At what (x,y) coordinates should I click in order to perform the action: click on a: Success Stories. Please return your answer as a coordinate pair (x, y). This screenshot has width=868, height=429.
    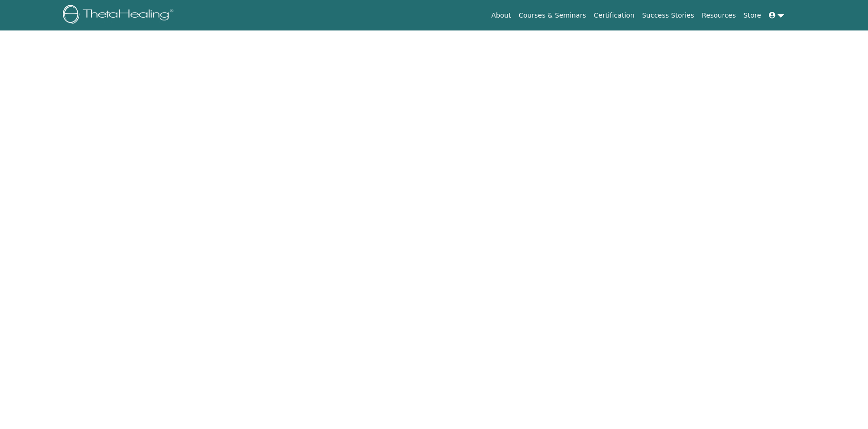
    Looking at the image, I should click on (668, 15).